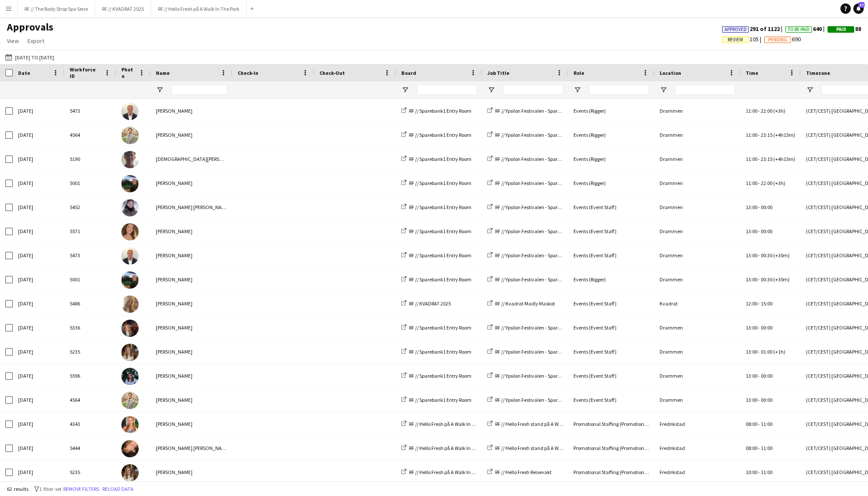 Image resolution: width=868 pixels, height=496 pixels. Describe the element at coordinates (767, 279) in the screenshot. I see `span: 00:30` at that location.